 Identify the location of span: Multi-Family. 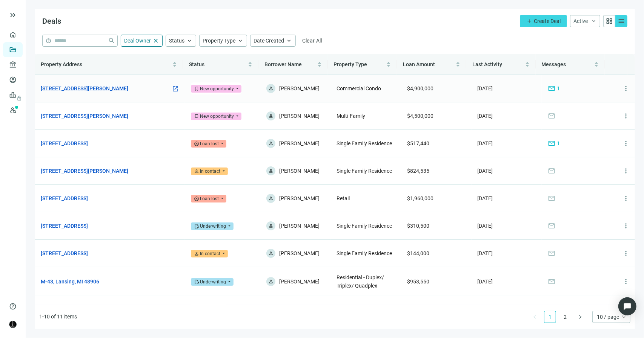
(351, 116).